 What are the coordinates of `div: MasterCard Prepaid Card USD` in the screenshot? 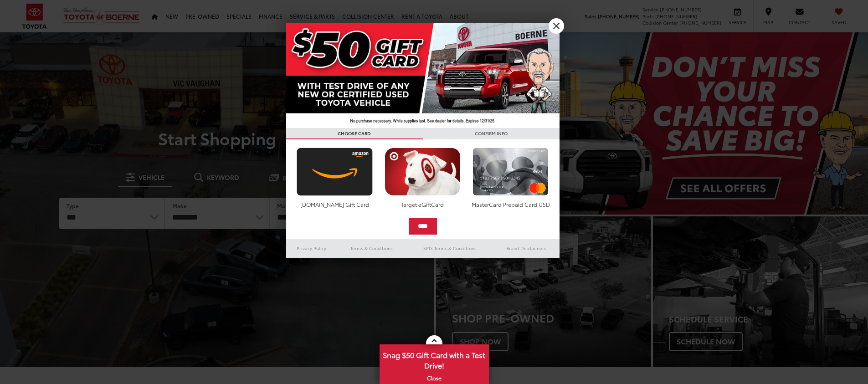 It's located at (511, 204).